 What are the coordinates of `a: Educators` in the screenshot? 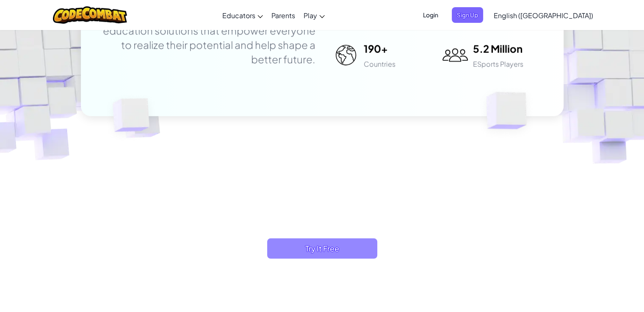 It's located at (242, 15).